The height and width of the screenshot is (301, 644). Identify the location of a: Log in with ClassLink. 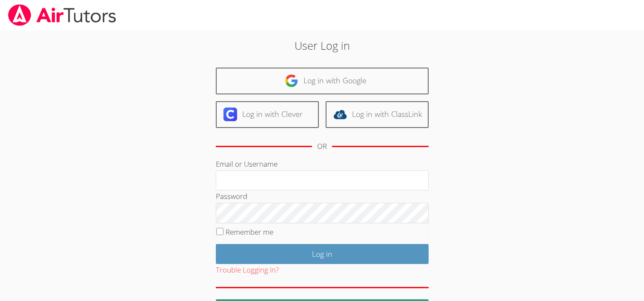
(377, 115).